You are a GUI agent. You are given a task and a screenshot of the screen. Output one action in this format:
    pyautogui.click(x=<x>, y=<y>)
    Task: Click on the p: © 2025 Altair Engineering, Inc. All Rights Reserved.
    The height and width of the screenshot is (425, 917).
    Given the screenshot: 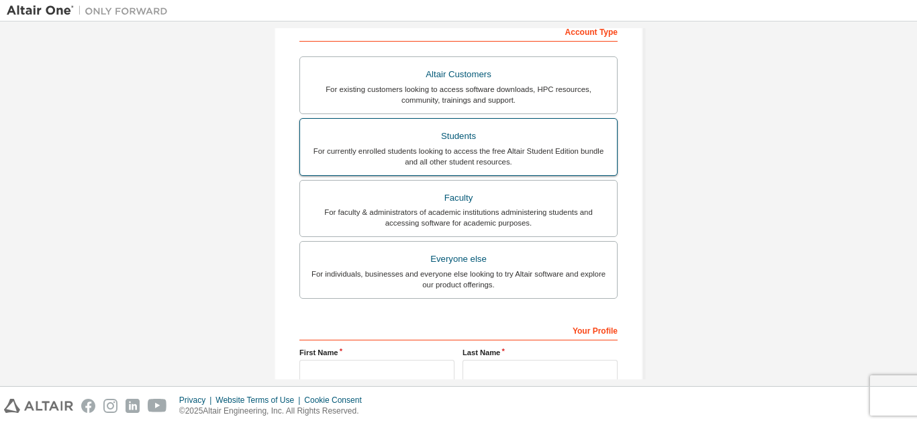 What is the action you would take?
    pyautogui.click(x=275, y=411)
    